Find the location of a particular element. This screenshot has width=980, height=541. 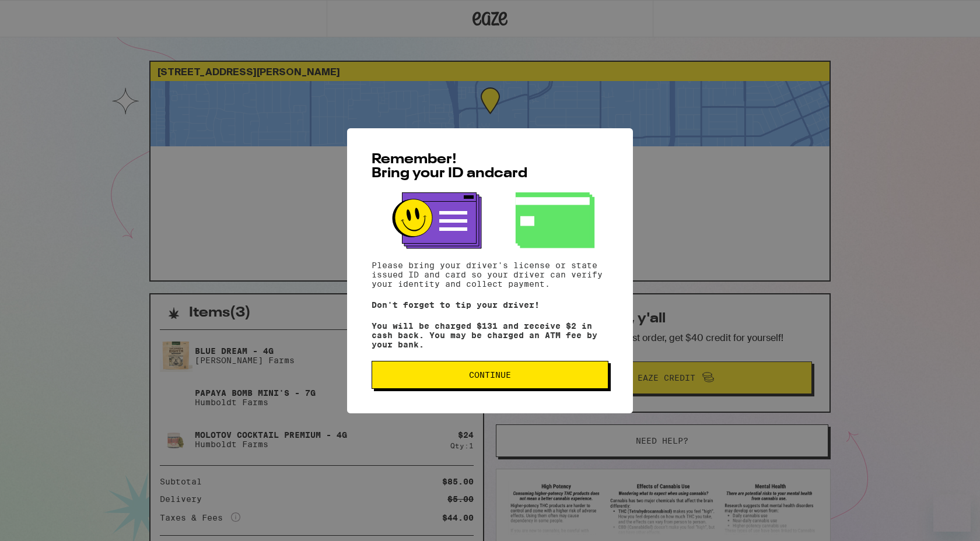

p: Please bring your driver's license or state issued ID and card so your driver can verify your ide... is located at coordinates (490, 274).